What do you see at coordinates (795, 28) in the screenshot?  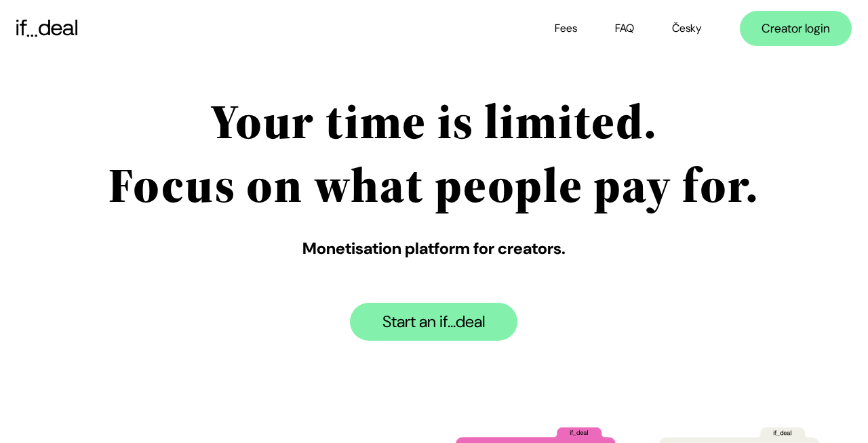 I see `a: Creator login` at bounding box center [795, 28].